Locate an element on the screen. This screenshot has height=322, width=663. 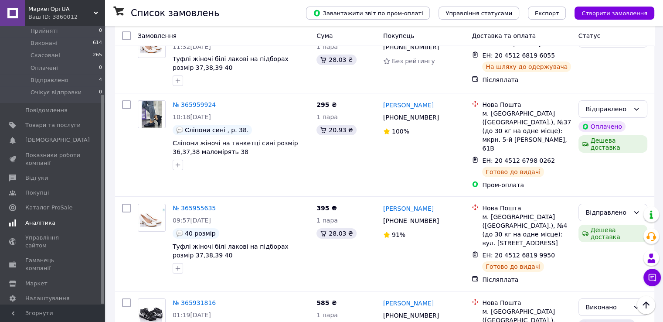
span: 585 ₴ is located at coordinates (326, 302).